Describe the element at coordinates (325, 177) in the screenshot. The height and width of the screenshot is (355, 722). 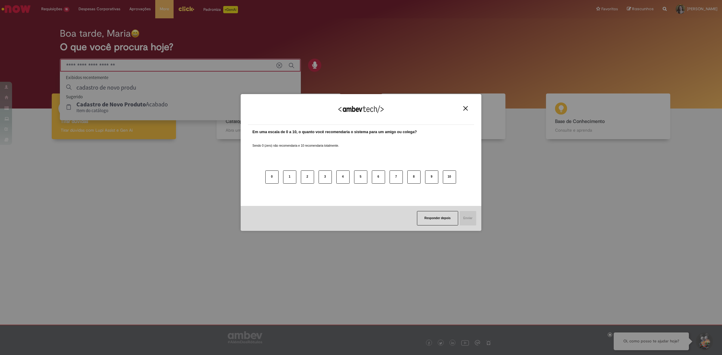
I see `button: 3` at that location.